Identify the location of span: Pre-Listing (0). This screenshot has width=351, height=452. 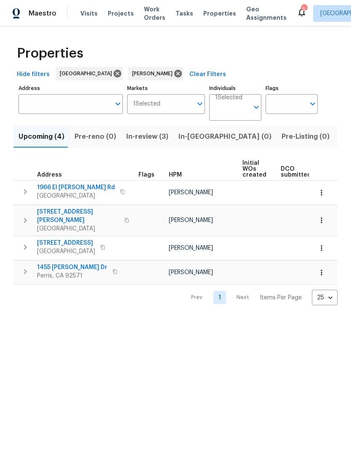
(305, 137).